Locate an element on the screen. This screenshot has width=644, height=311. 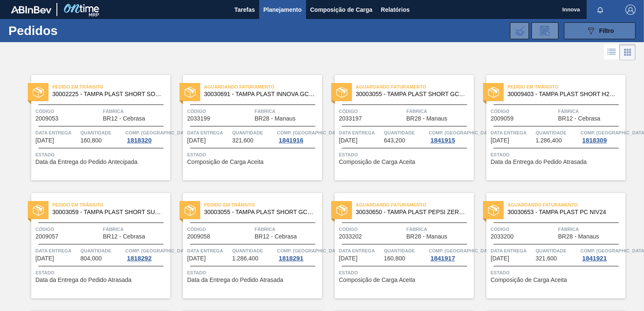
span: 30030653 - TAMPA PLAST PC NIV24 is located at coordinates (563, 212).